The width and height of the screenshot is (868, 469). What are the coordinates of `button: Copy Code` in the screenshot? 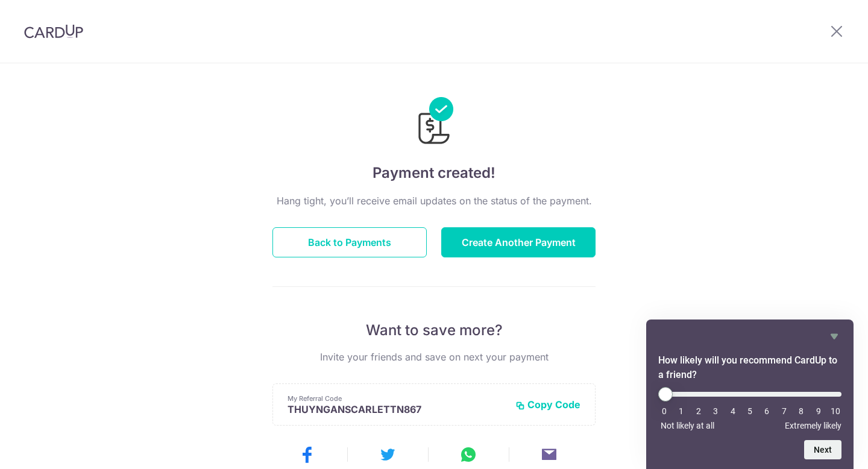 It's located at (548, 405).